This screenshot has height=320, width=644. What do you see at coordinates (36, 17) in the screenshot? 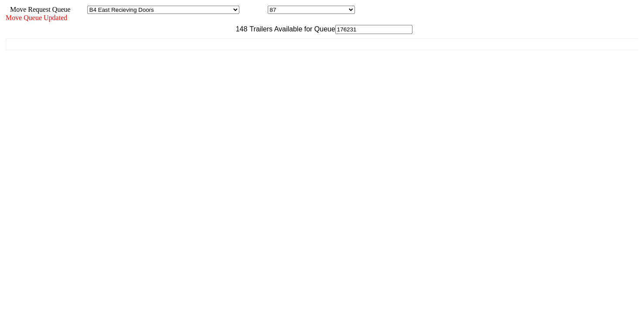
I see `span: Move Queue Updated` at bounding box center [36, 17].